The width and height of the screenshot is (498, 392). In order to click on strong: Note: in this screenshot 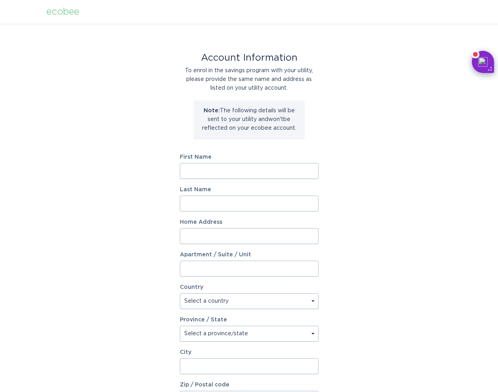, I will do `click(212, 111)`.